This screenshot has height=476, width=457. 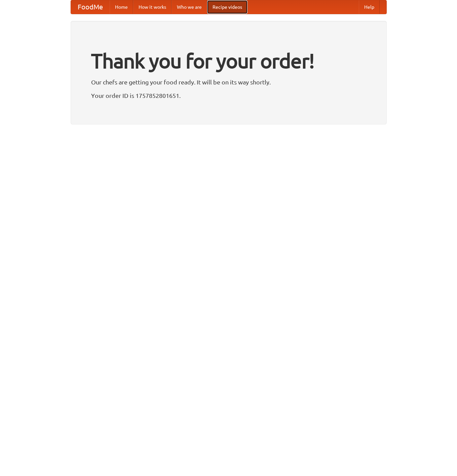 I want to click on a: Recipe videos, so click(x=228, y=7).